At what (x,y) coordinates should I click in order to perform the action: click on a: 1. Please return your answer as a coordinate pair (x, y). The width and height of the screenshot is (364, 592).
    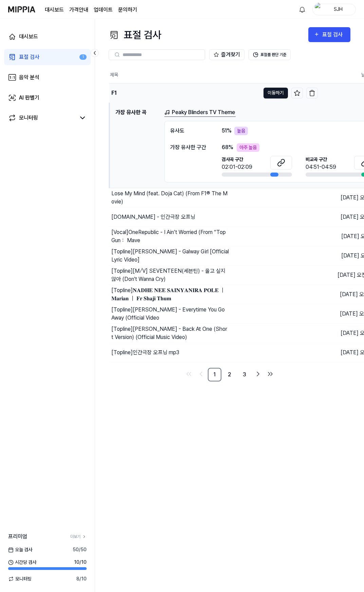
    Looking at the image, I should click on (214, 375).